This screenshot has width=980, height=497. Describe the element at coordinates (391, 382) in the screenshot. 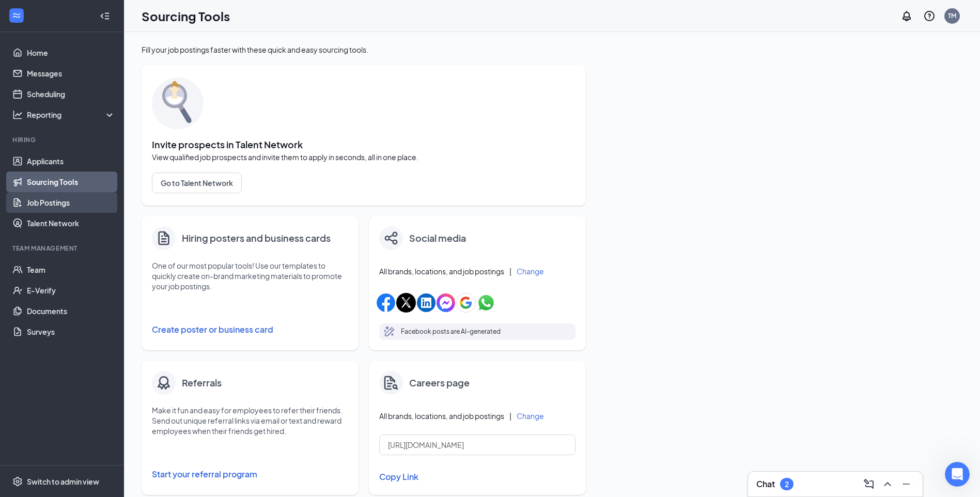

I see `img: careers` at that location.